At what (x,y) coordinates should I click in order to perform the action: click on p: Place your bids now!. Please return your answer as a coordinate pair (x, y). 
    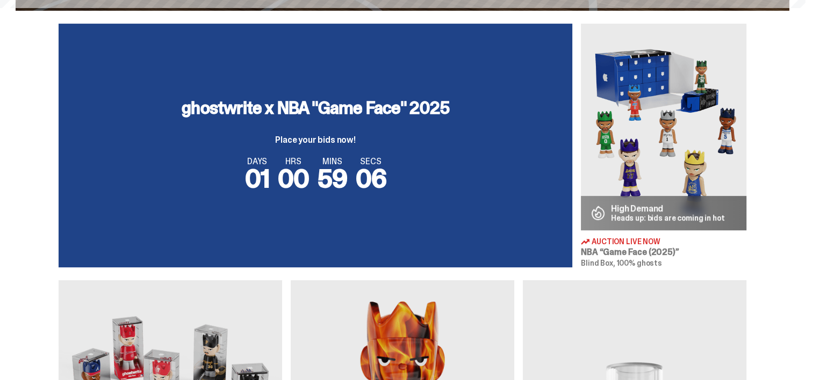
    Looking at the image, I should click on (315, 140).